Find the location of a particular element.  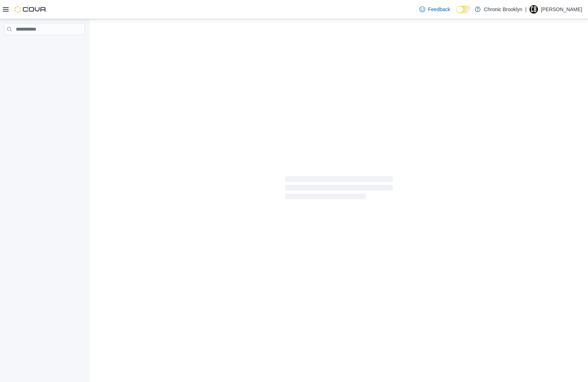

nav: Complex example is located at coordinates (45, 45).